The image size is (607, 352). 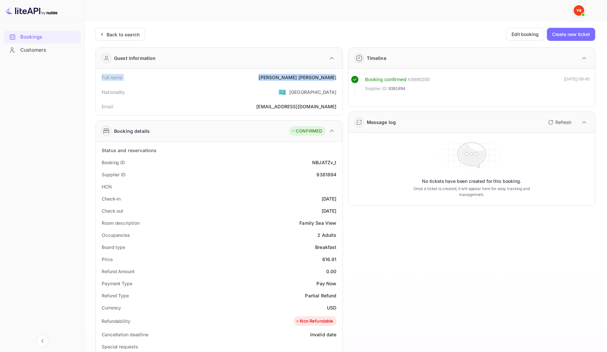 What do you see at coordinates (113, 162) in the screenshot?
I see `div: Booking ID` at bounding box center [113, 162].